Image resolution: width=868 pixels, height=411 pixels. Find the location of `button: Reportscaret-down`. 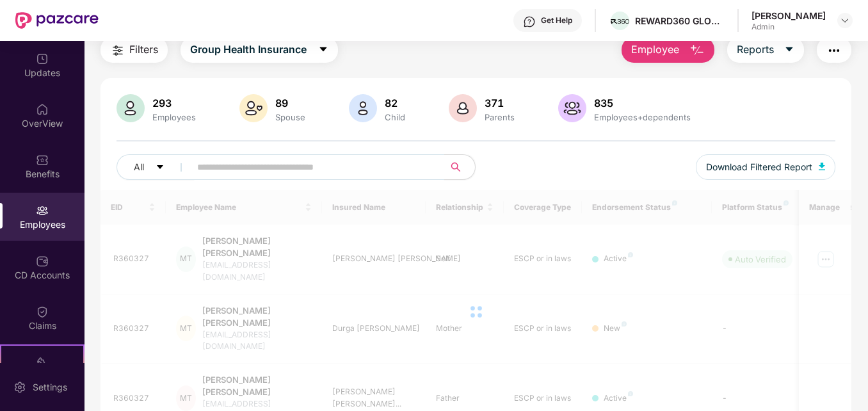

button: Reportscaret-down is located at coordinates (765, 50).